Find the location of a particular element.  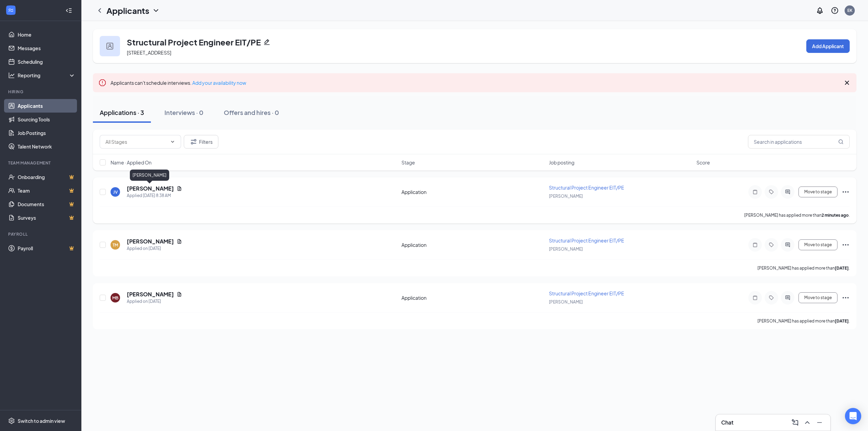

svg: Notifications is located at coordinates (820, 10).